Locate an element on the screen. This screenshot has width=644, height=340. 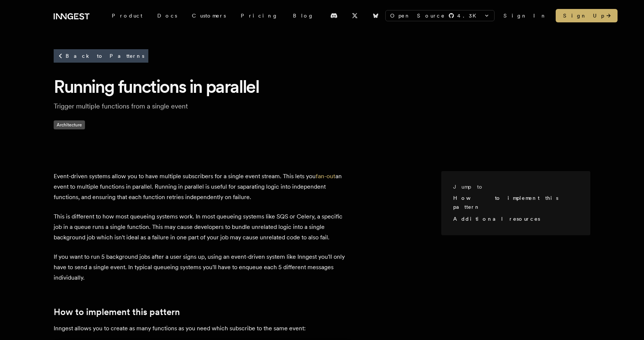
span: 4.3 K is located at coordinates (469, 16).